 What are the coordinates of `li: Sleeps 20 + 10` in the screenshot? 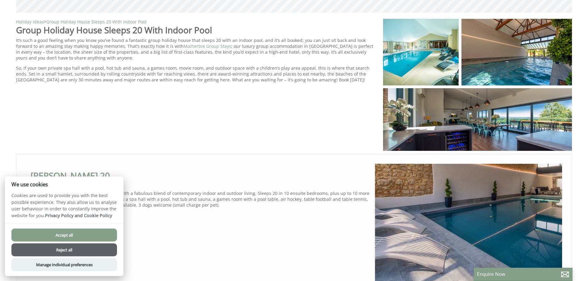 It's located at (203, 215).